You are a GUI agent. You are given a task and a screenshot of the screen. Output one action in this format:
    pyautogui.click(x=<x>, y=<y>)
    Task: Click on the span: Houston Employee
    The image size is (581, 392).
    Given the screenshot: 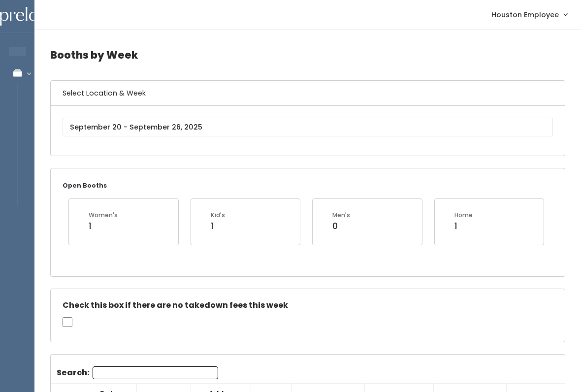 What is the action you would take?
    pyautogui.click(x=525, y=15)
    